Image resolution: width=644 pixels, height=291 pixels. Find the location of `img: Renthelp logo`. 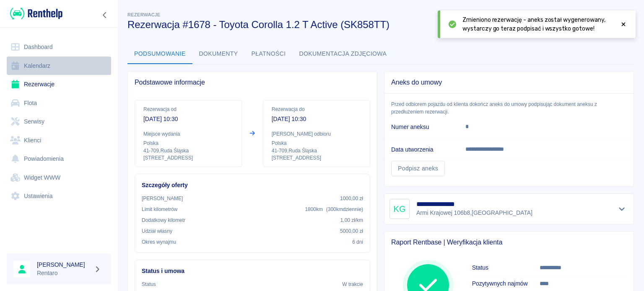

img: Renthelp logo is located at coordinates (36, 13).